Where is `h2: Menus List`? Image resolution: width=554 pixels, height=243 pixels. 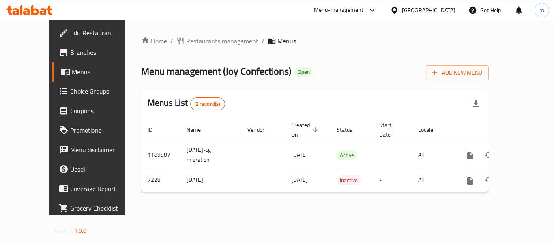 h2: Menus List is located at coordinates (186, 103).